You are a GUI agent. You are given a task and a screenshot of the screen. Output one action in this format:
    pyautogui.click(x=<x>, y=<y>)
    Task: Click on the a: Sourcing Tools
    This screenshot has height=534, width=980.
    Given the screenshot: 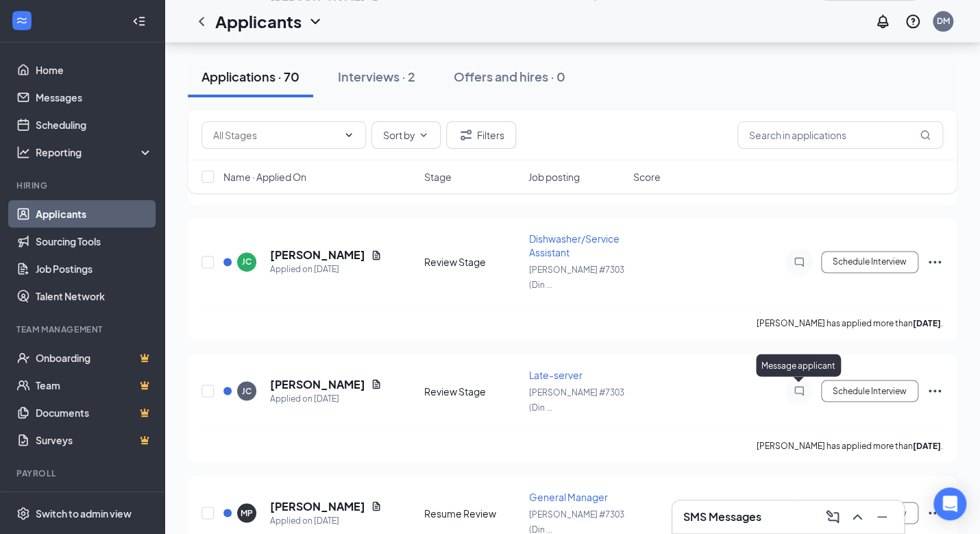 What is the action you would take?
    pyautogui.click(x=94, y=241)
    